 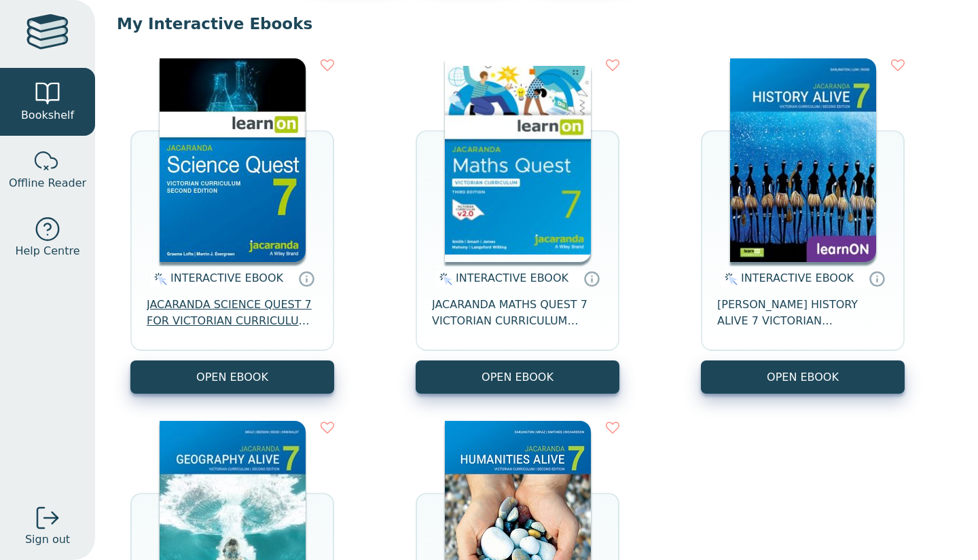 I want to click on span: Help Centre, so click(x=47, y=251).